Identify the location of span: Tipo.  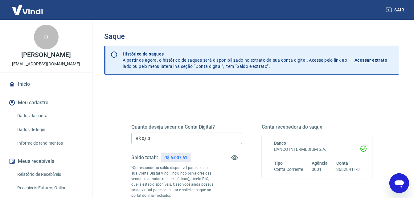
(278, 163).